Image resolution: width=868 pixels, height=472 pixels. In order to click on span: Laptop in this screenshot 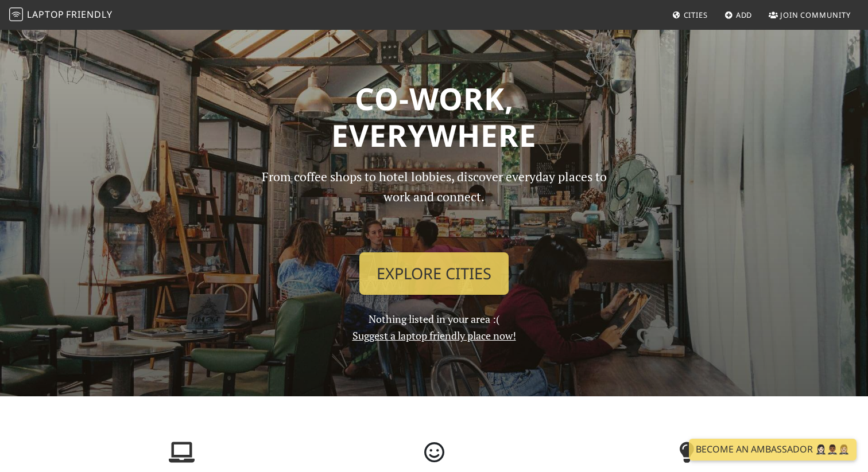, I will do `click(45, 14)`.